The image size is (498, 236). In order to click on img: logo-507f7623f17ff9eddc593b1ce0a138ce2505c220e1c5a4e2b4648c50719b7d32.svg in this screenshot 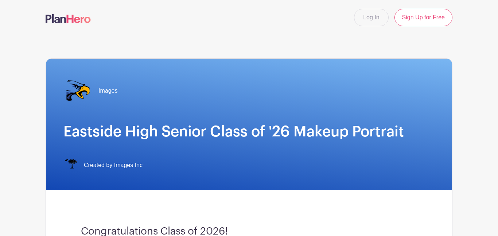, I will do `click(68, 19)`.